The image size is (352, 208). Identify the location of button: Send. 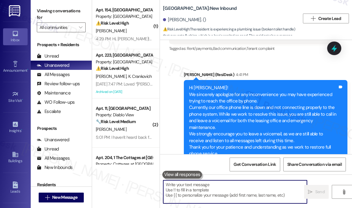
(317, 191).